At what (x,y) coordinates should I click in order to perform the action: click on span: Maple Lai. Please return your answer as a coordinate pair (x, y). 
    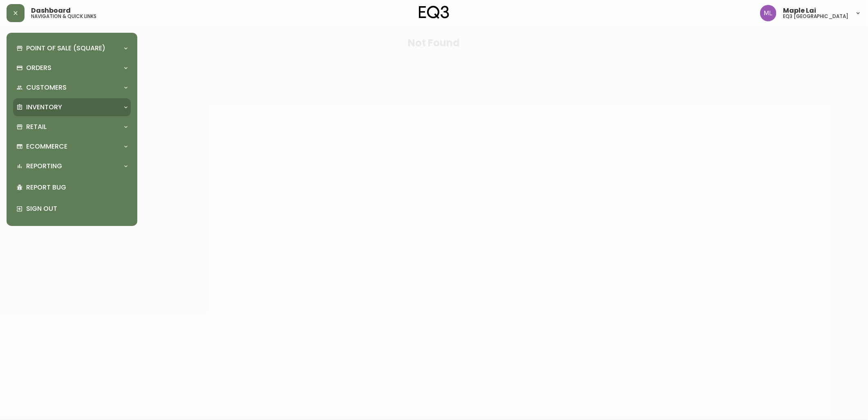
    Looking at the image, I should click on (800, 10).